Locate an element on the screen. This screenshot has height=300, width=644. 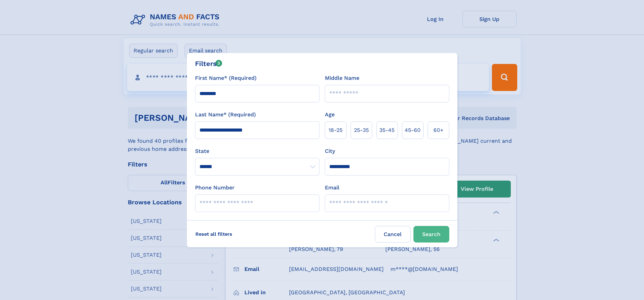
label: Middle Name is located at coordinates (342, 78).